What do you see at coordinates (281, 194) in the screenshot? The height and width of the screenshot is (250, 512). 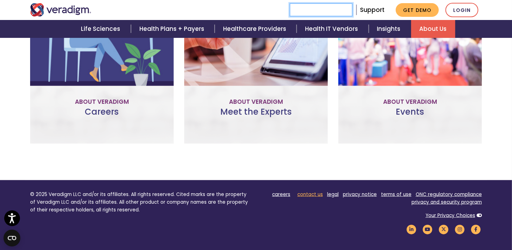 I see `a: careers` at bounding box center [281, 194].